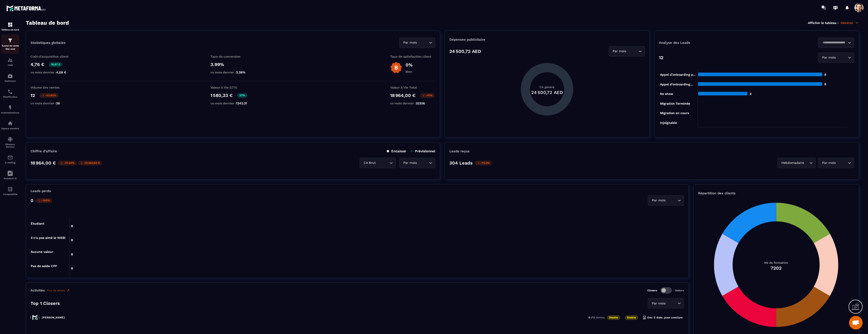 Image resolution: width=868 pixels, height=334 pixels. I want to click on p: 3.99%, so click(233, 64).